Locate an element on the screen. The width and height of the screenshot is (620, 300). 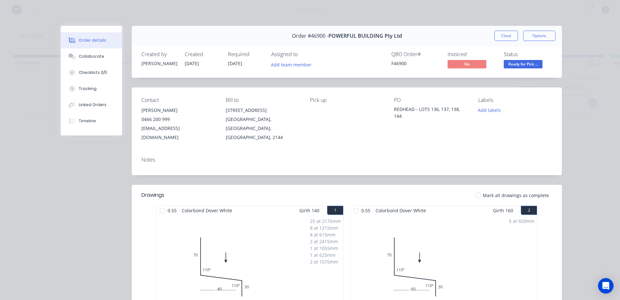
div: Status is located at coordinates (528, 54).